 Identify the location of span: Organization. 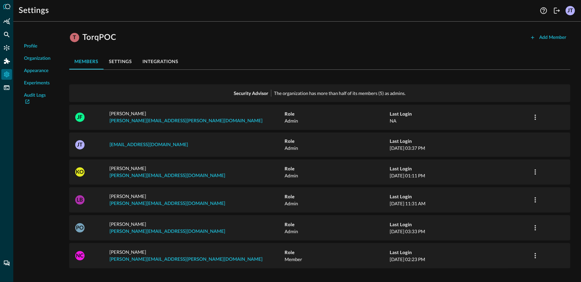
(37, 59).